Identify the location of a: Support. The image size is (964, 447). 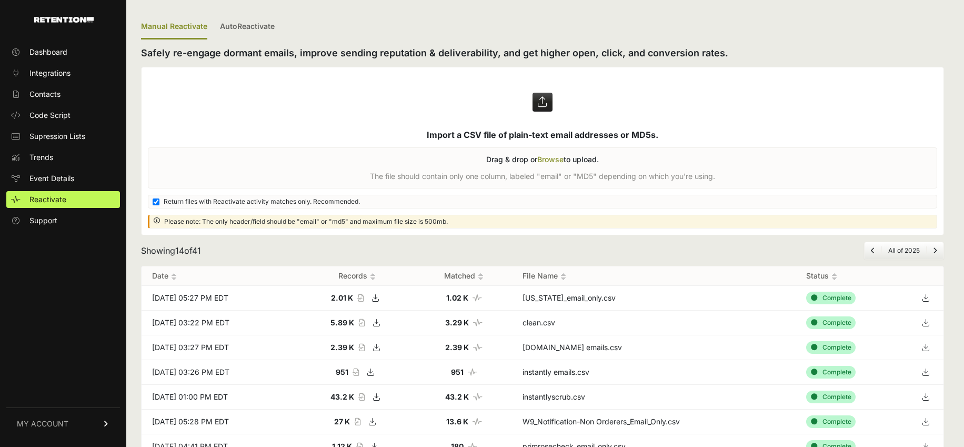
(63, 220).